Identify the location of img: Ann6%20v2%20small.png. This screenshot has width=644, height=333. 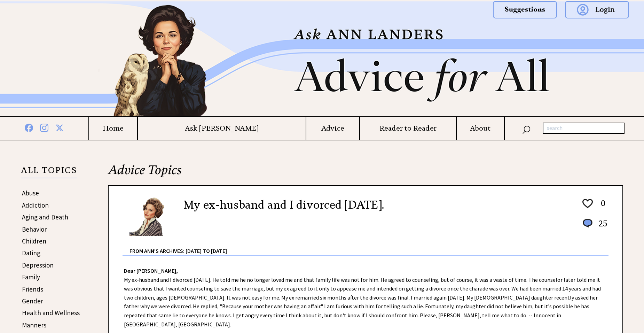
(151, 216).